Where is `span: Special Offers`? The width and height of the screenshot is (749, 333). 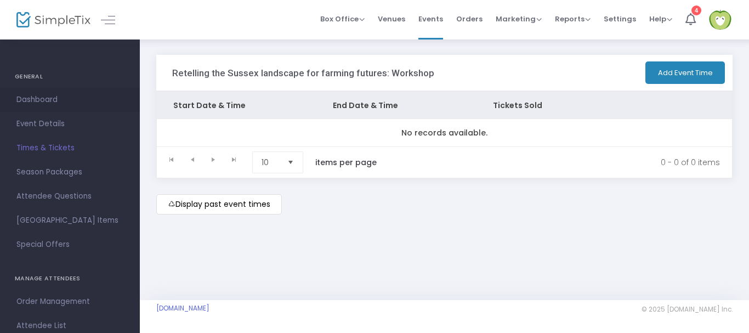
span: Special Offers is located at coordinates (70, 244).